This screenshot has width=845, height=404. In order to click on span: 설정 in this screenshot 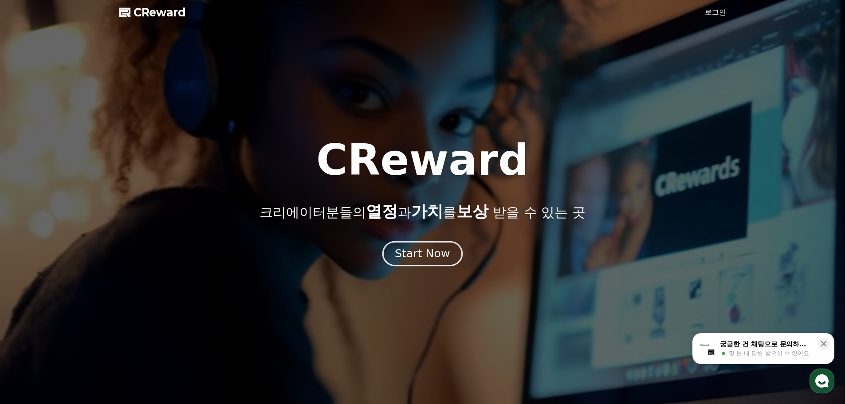, I will do `click(142, 298)`.